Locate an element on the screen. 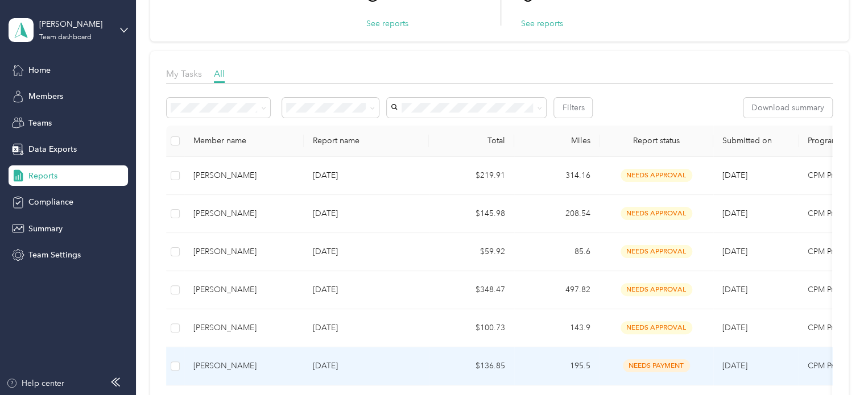 The image size is (868, 395). span: Team Settings is located at coordinates (55, 255).